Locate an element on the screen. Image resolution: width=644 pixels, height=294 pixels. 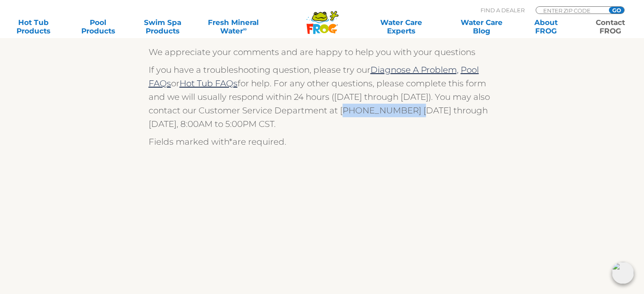
p: Fields marked with are required. is located at coordinates (322, 142).